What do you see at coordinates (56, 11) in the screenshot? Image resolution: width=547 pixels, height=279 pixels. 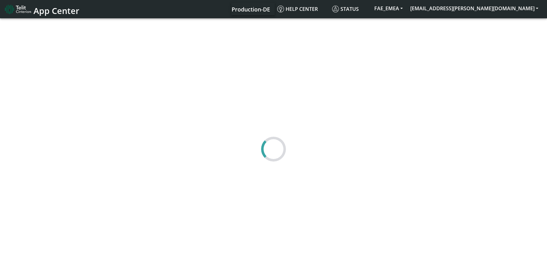 I see `span: App Center` at bounding box center [56, 11].